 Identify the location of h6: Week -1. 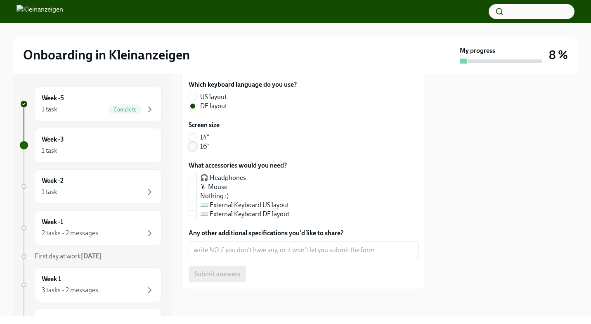
(52, 222).